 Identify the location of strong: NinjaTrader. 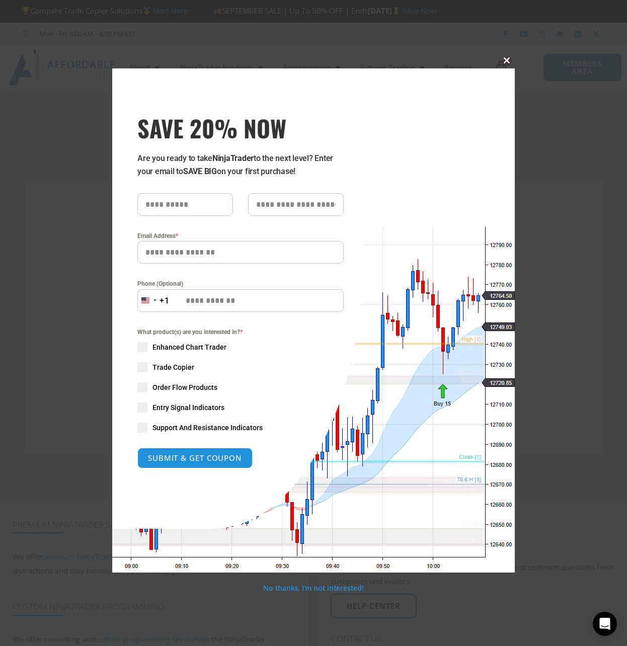
(233, 158).